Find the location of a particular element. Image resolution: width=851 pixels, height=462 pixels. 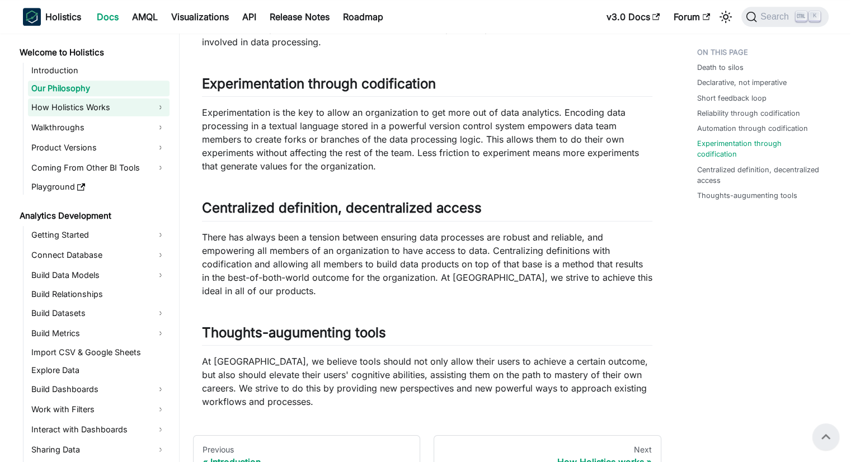

a: API is located at coordinates (249, 17).